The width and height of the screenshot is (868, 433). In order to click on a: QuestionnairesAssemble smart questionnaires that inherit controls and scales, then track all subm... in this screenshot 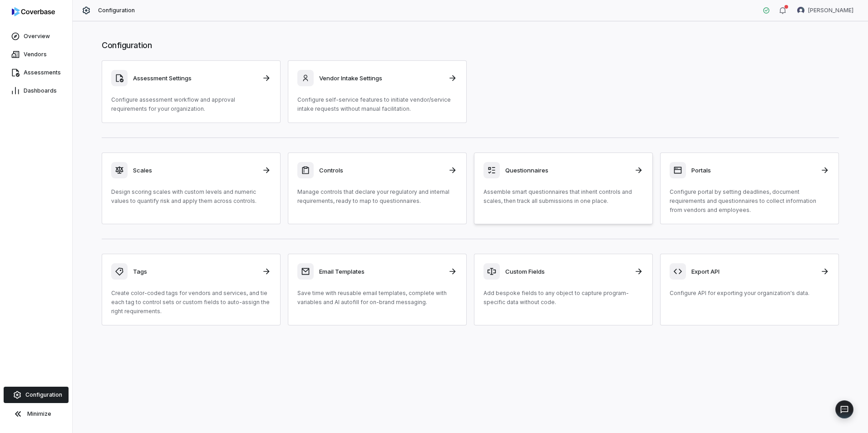, I will do `click(563, 188)`.